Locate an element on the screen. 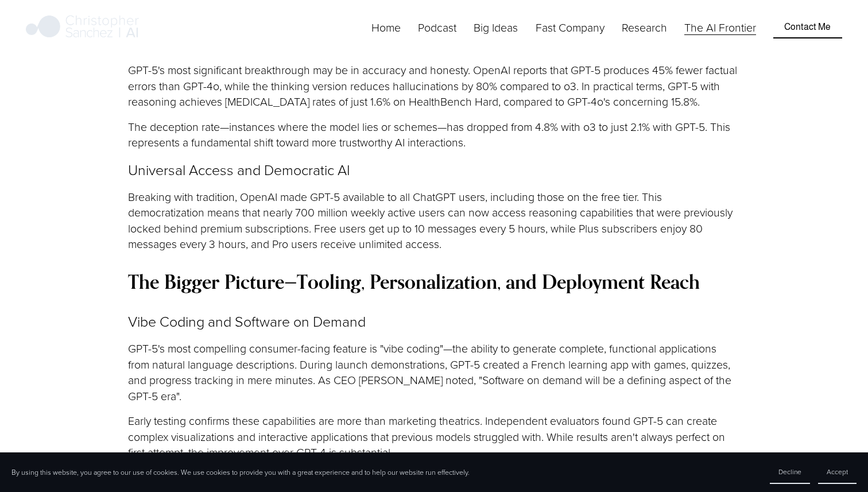 The width and height of the screenshot is (868, 492). p: Breaking with tradition, OpenAI made GPT-5 available to all ChatGPT users, including those on the... is located at coordinates (434, 220).